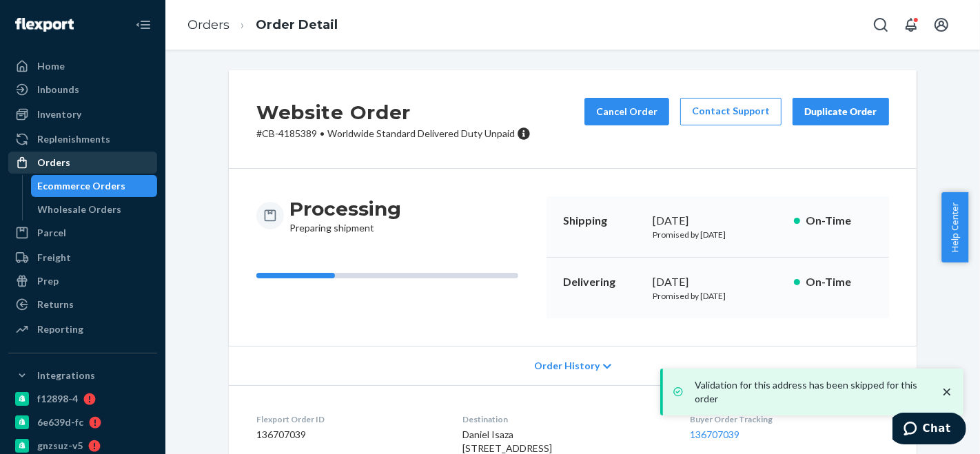 The width and height of the screenshot is (980, 454). I want to click on div: Replenishments, so click(74, 139).